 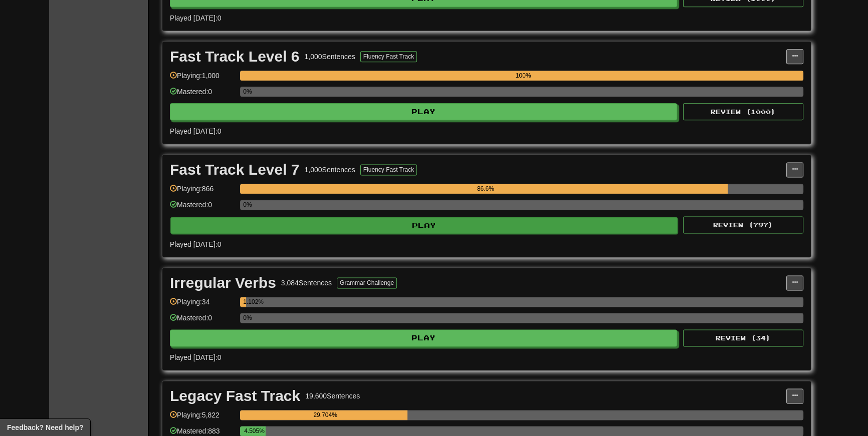 What do you see at coordinates (203, 305) in the screenshot?
I see `div: Playing: 34` at bounding box center [203, 305].